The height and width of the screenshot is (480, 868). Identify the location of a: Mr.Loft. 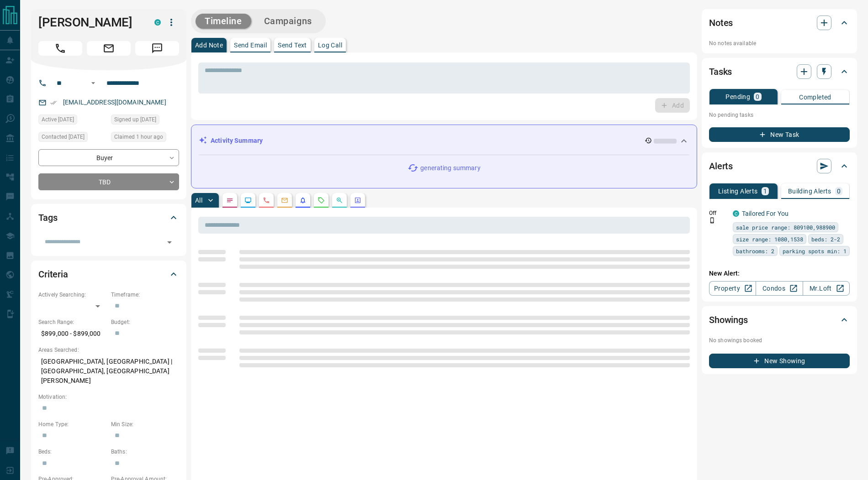
(826, 288).